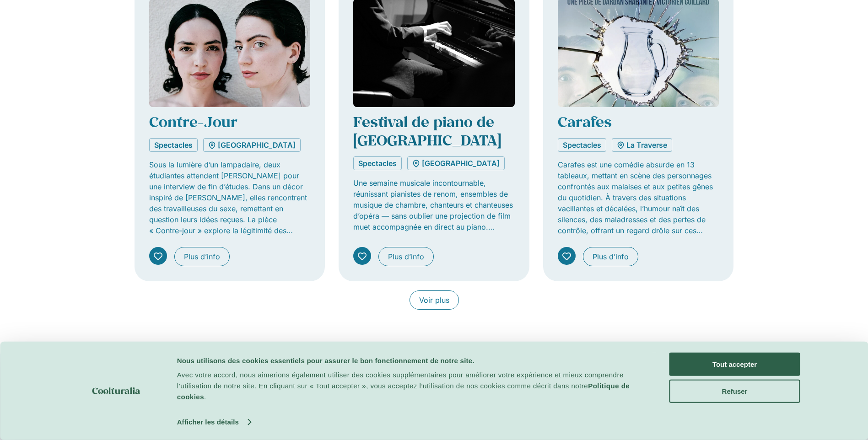 This screenshot has width=868, height=440. What do you see at coordinates (434, 300) in the screenshot?
I see `span: Voir plus` at bounding box center [434, 300].